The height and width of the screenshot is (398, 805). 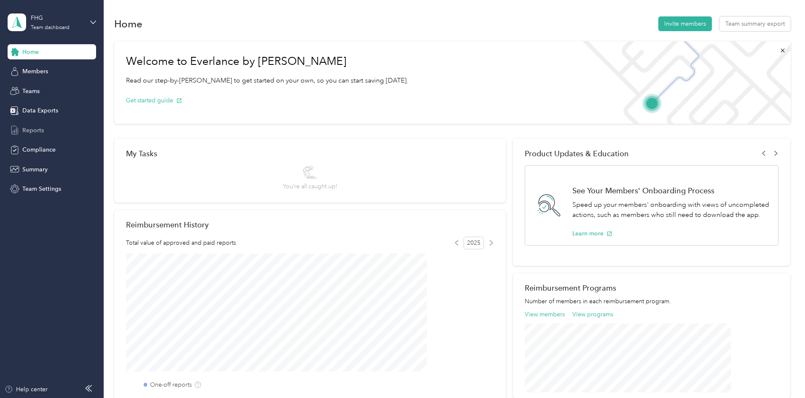 I want to click on h1: See Your Members' Onboarding Process, so click(x=671, y=191).